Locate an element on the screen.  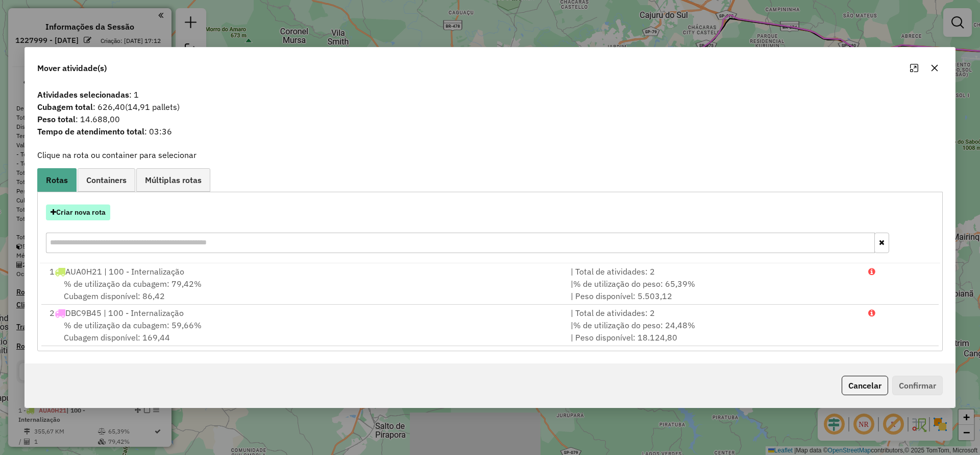
strong: Peso total is located at coordinates (56, 119).